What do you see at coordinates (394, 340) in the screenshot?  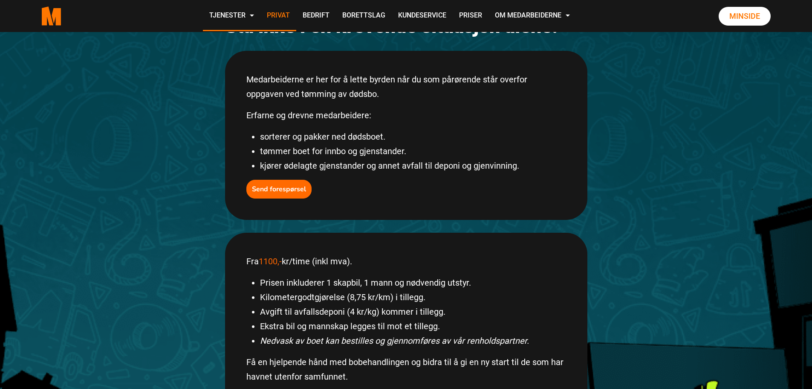 I see `em: Nedvask av boet kan bestilles og gjennomføres av vår renholdspartner.` at bounding box center [394, 340].